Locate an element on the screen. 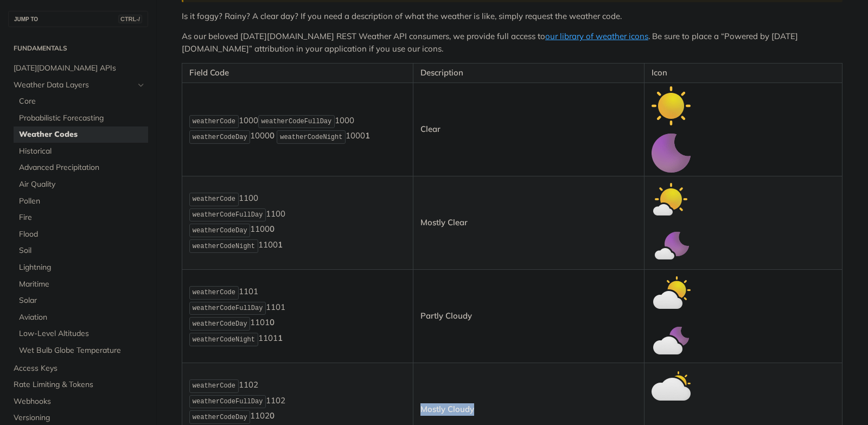 Image resolution: width=868 pixels, height=425 pixels. span: Pollen is located at coordinates (82, 201).